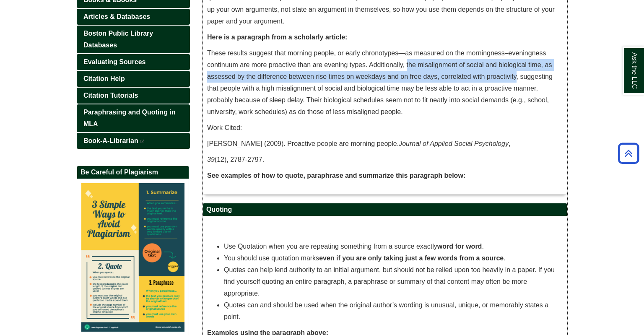 The height and width of the screenshot is (335, 644). I want to click on i: This link opens in a new window, so click(142, 141).